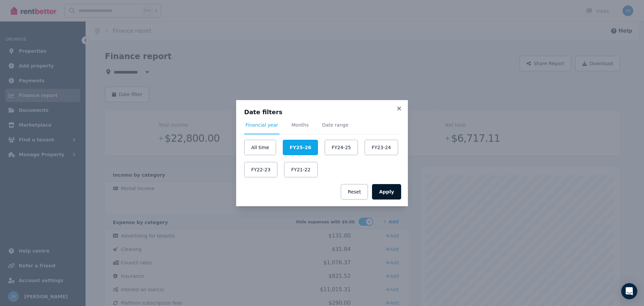  What do you see at coordinates (354, 192) in the screenshot?
I see `button: Reset` at bounding box center [354, 192].